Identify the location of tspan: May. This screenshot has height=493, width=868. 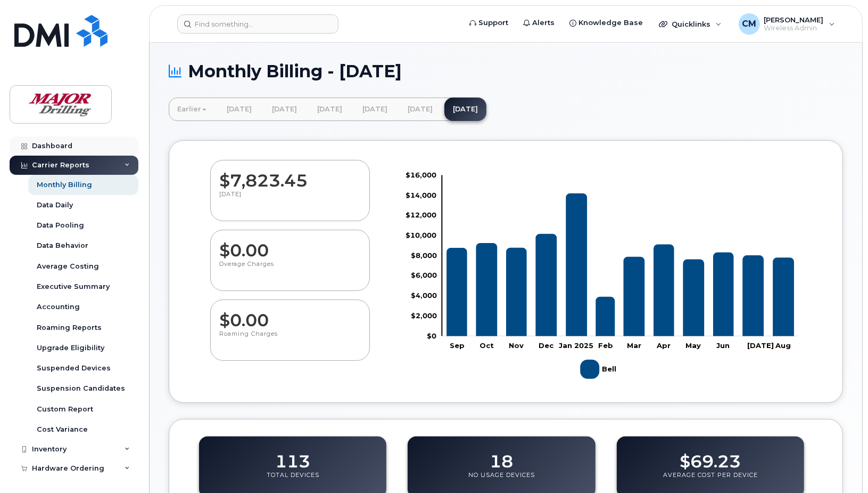
(693, 345).